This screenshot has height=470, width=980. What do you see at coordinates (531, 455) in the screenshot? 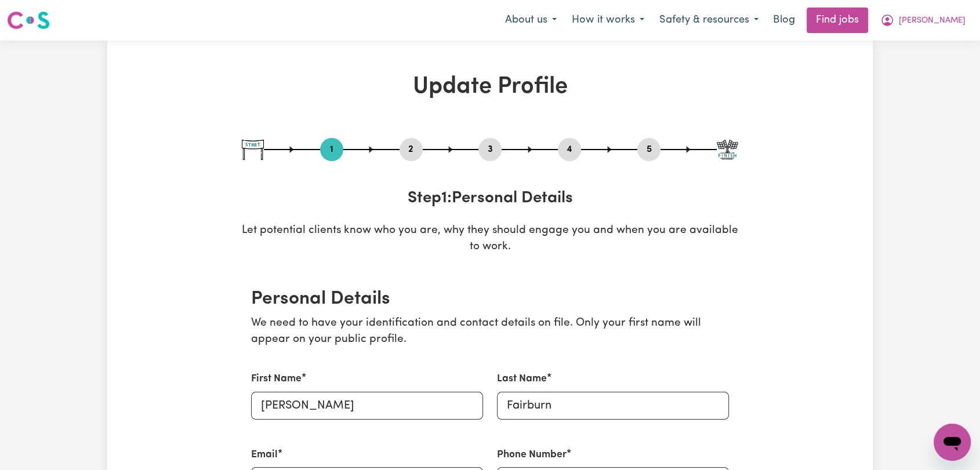
I see `label: Phone Number` at bounding box center [531, 455].